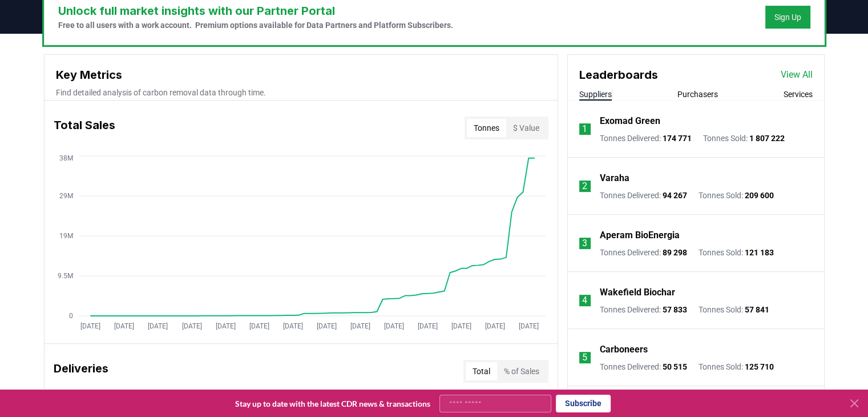 The height and width of the screenshot is (417, 868). I want to click on p: Find detailed analysis of carbon removal data through time., so click(301, 93).